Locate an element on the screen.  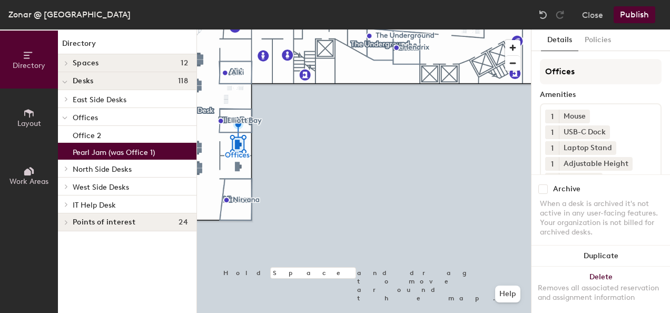
span: 12 is located at coordinates (184, 63).